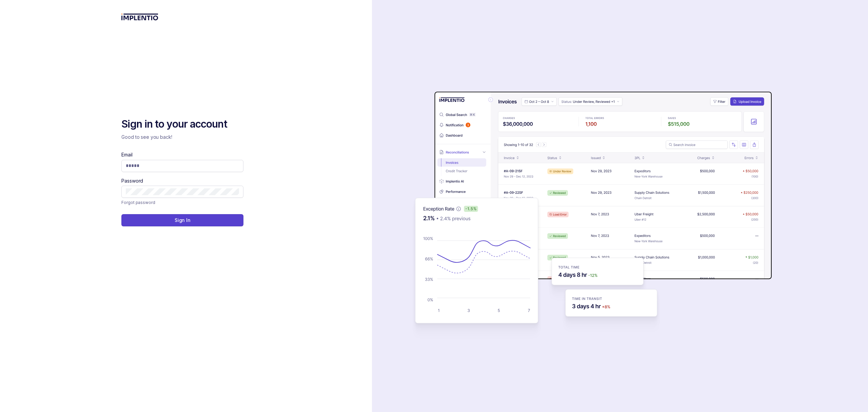  I want to click on label: Email, so click(127, 154).